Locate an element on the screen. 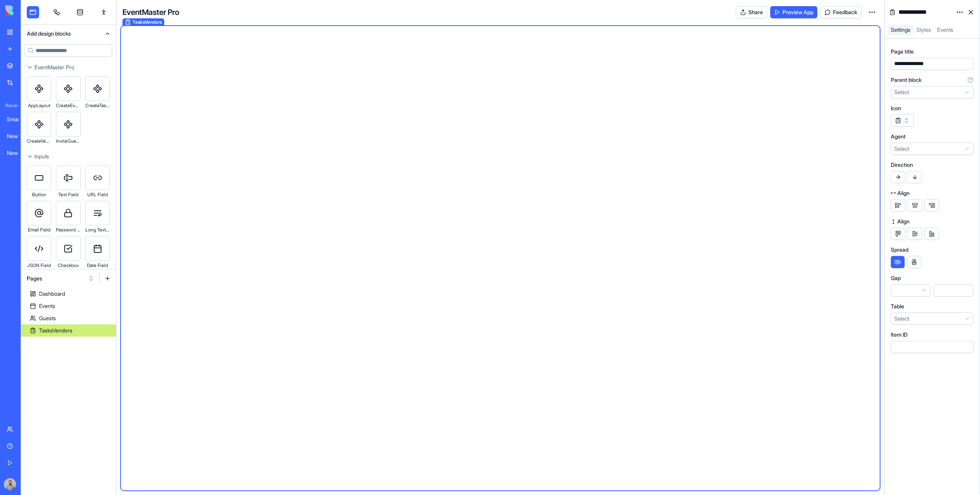 The height and width of the screenshot is (495, 980). img: image_123650291_bsq8ao.jpg is located at coordinates (10, 485).